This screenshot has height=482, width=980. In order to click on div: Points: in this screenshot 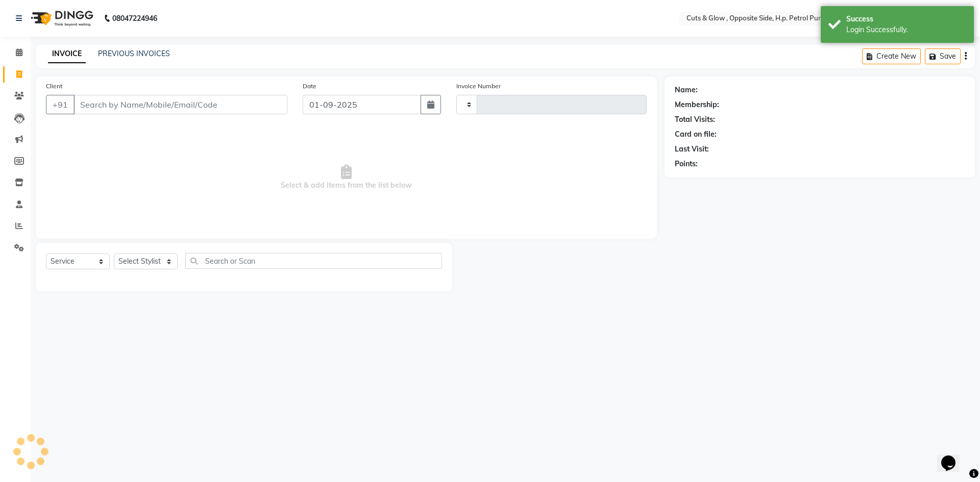, I will do `click(686, 163)`.